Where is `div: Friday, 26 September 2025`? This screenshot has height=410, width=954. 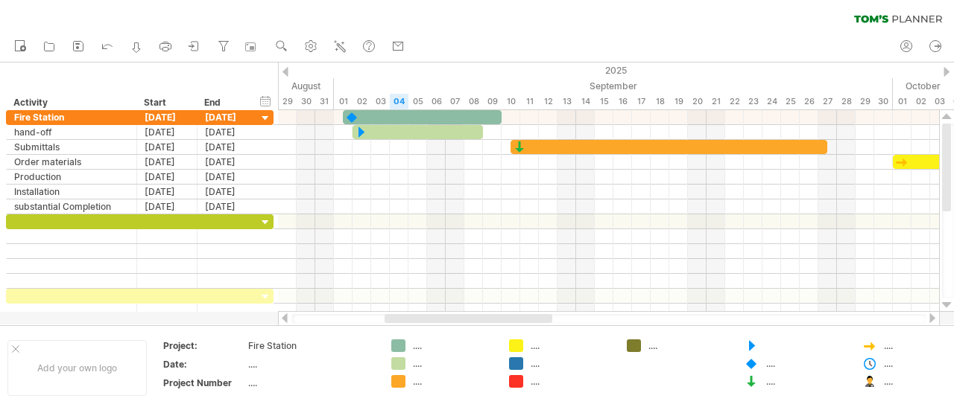 div: Friday, 26 September 2025 is located at coordinates (808, 101).